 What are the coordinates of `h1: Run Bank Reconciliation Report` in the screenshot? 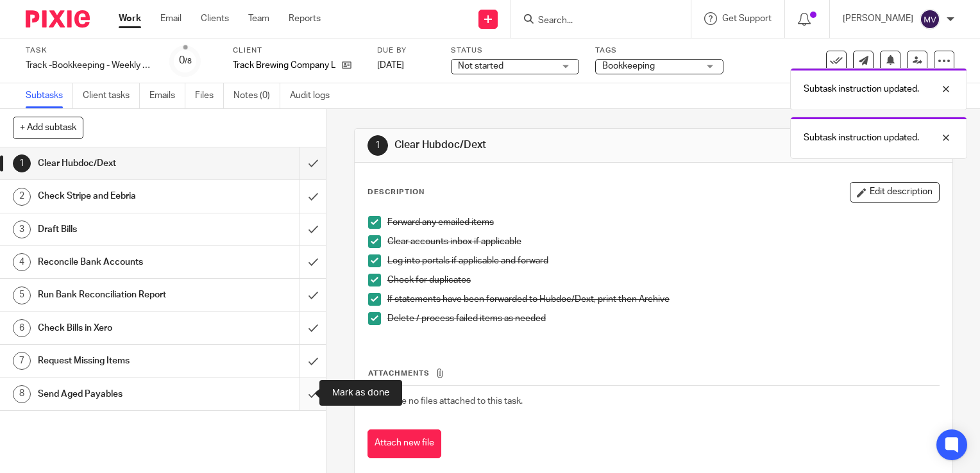 It's located at (121, 295).